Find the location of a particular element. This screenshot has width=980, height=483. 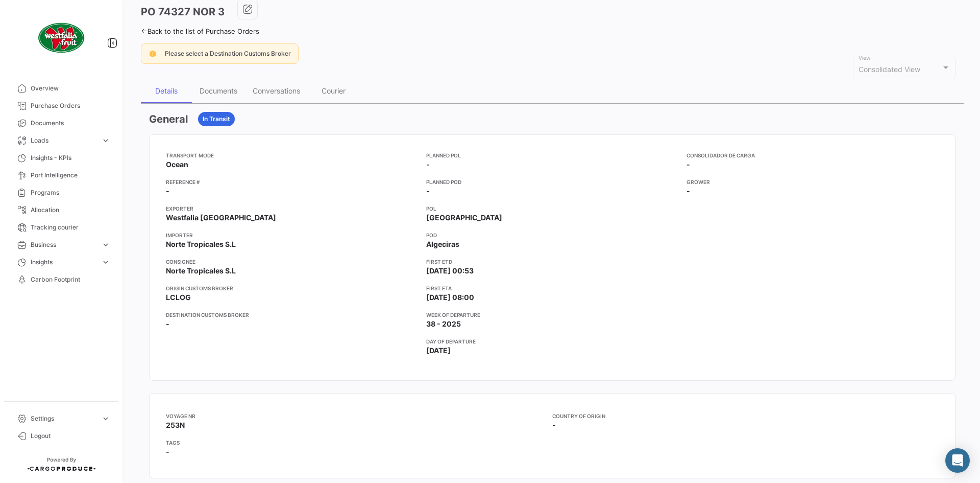

span: Settings is located at coordinates (64, 418).